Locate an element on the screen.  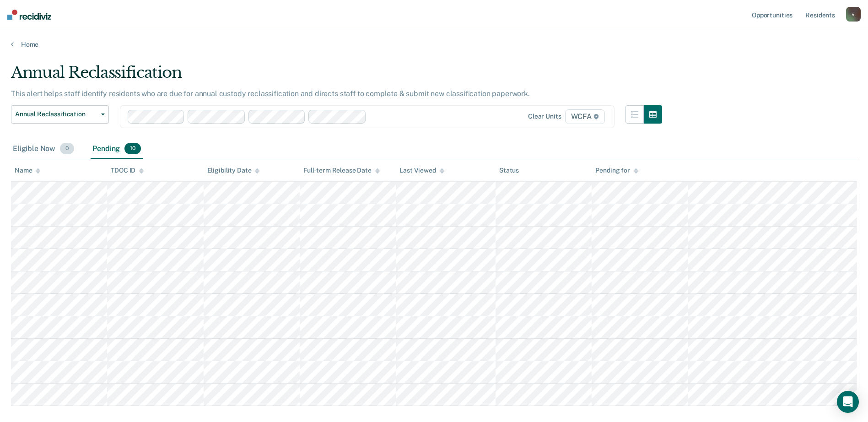
div: Clear units is located at coordinates (544, 117).